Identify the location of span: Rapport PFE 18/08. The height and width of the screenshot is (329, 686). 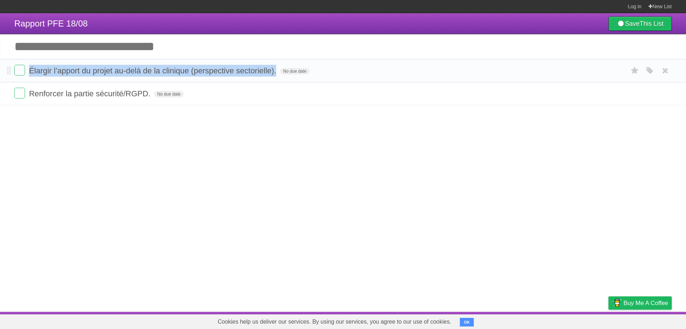
(51, 23).